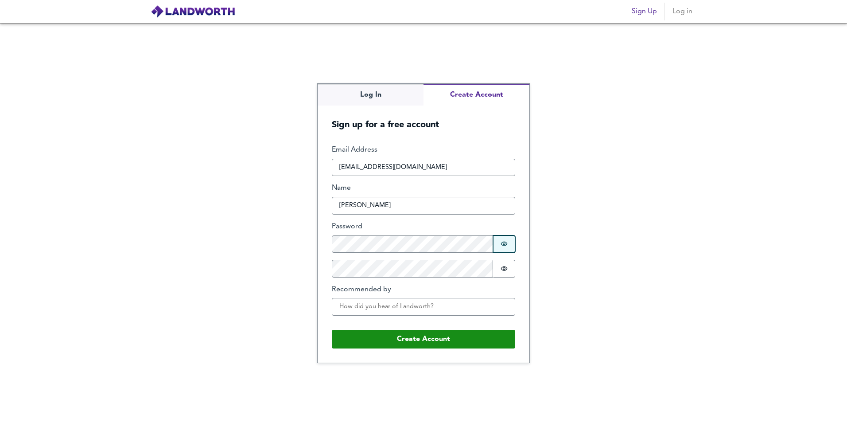 This screenshot has height=423, width=847. Describe the element at coordinates (682, 12) in the screenshot. I see `span: Log in` at that location.